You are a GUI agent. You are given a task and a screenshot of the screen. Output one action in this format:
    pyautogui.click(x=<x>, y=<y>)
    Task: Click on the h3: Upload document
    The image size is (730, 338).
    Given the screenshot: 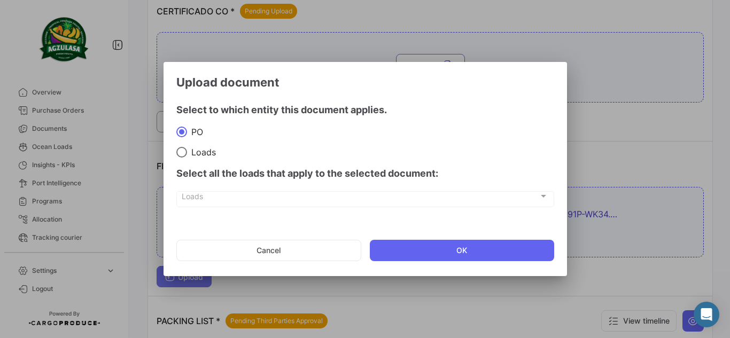 What is the action you would take?
    pyautogui.click(x=365, y=82)
    